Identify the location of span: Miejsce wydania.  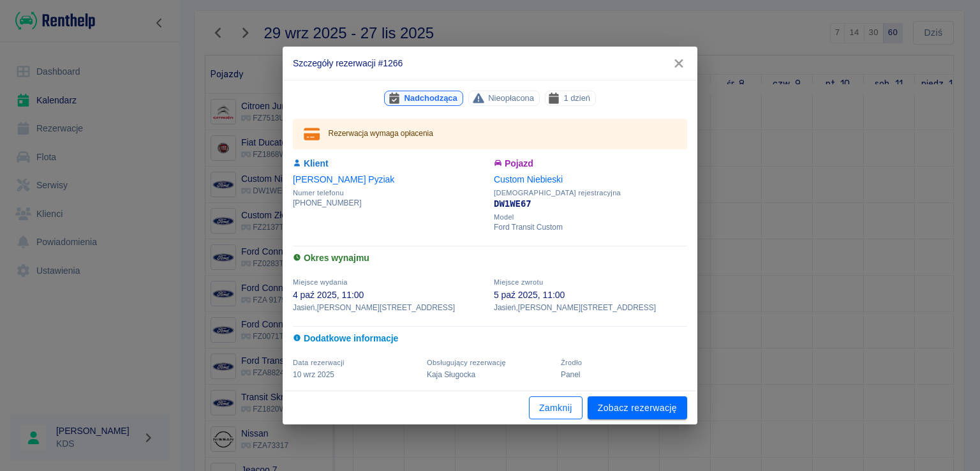
(320, 282).